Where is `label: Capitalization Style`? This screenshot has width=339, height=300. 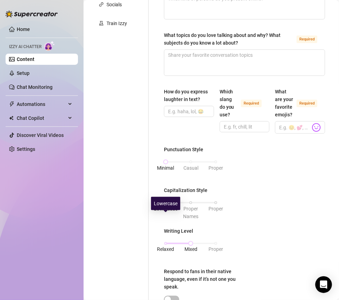
label: Capitalization Style is located at coordinates (188, 190).